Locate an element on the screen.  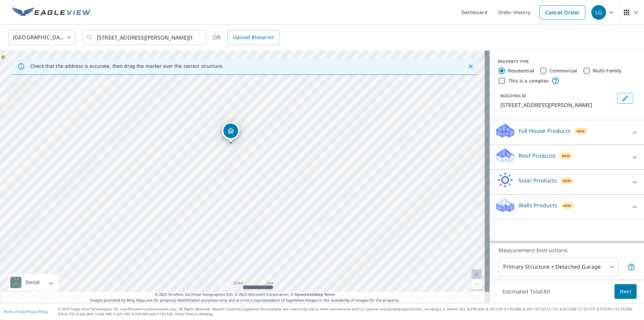
div: Walls ProductsNew is located at coordinates (567, 206).